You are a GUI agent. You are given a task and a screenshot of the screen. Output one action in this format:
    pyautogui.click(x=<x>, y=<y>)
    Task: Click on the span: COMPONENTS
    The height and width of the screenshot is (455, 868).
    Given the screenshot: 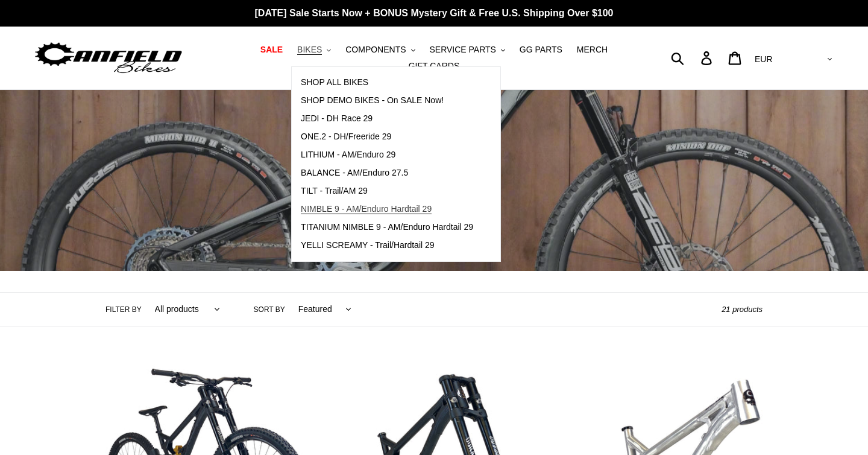 What is the action you would take?
    pyautogui.click(x=375, y=49)
    